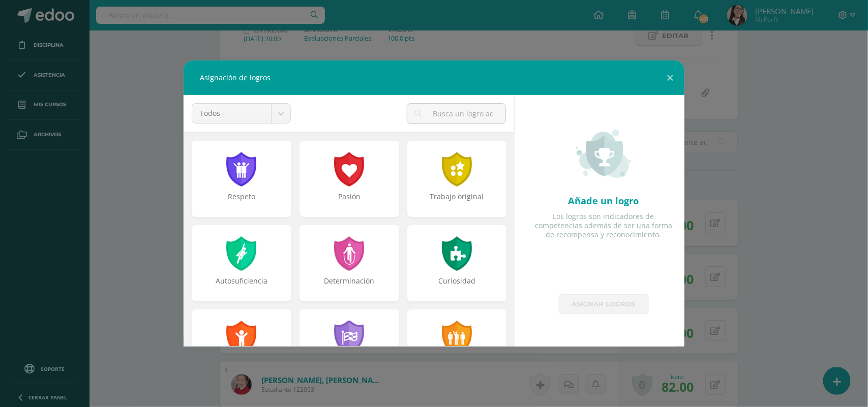 The height and width of the screenshot is (407, 868). What do you see at coordinates (603, 226) in the screenshot?
I see `div: Los logros son indicadores de competencias además de ser una forma de recompensa y reconocimiento.` at bounding box center [603, 226].